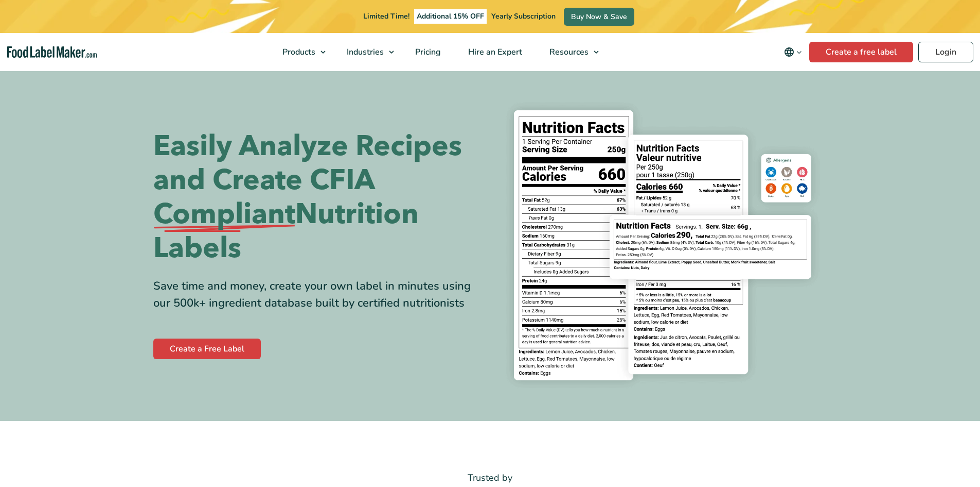 The image size is (980, 487). Describe the element at coordinates (52, 52) in the screenshot. I see `a: Food Label Maker homepage` at that location.